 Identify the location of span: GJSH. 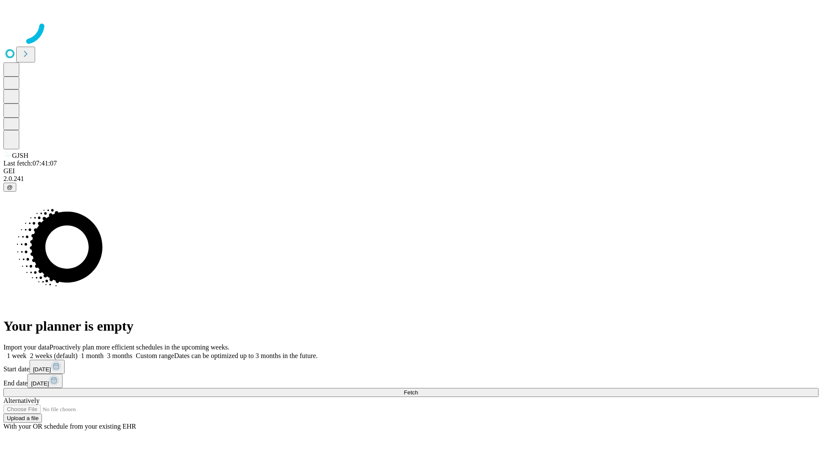
(20, 155).